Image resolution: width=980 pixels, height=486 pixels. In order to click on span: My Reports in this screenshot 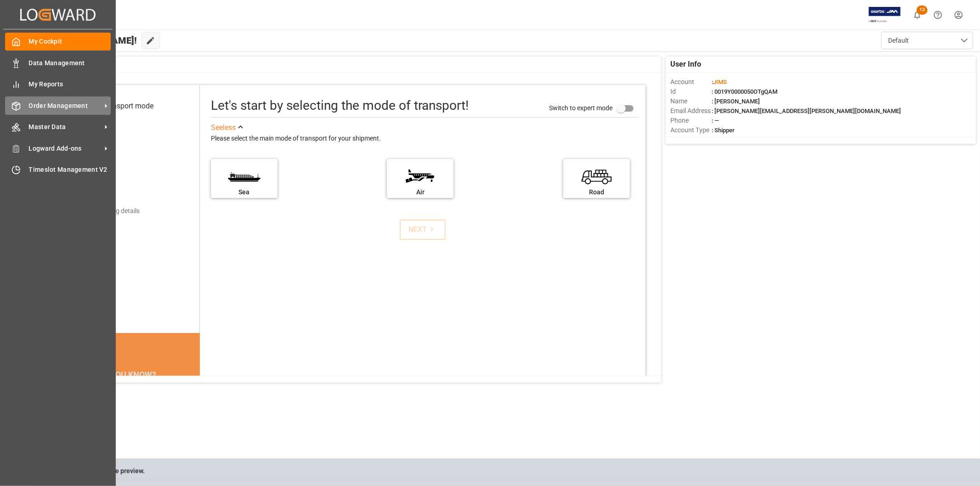, I will do `click(70, 84)`.